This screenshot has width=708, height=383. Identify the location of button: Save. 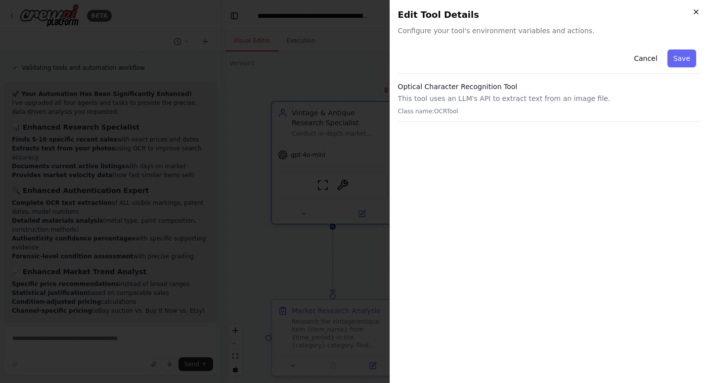
(682, 58).